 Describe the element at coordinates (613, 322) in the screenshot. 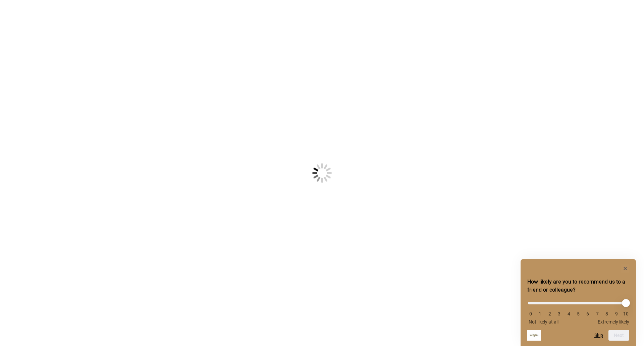

I see `span: Extremely likely` at that location.